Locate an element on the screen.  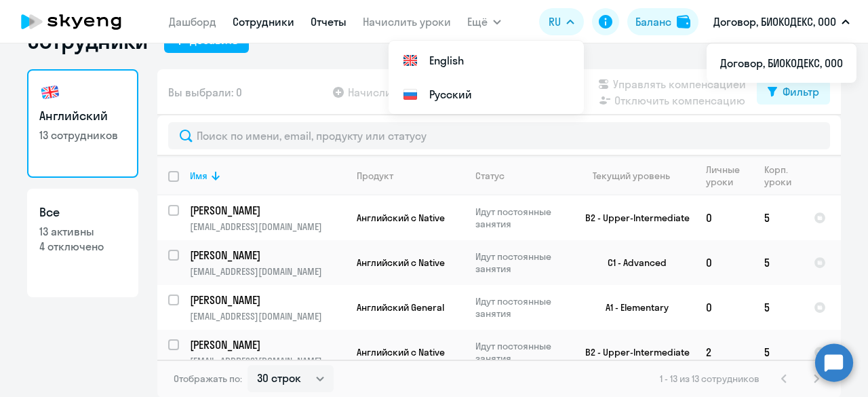
input: Поиск по имени, email, продукту или статусу is located at coordinates (499, 136).